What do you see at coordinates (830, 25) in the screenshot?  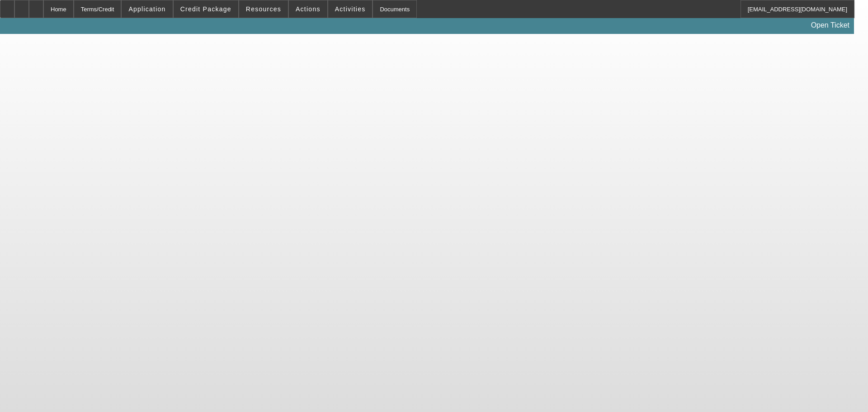 I see `a: Open Ticket` at bounding box center [830, 25].